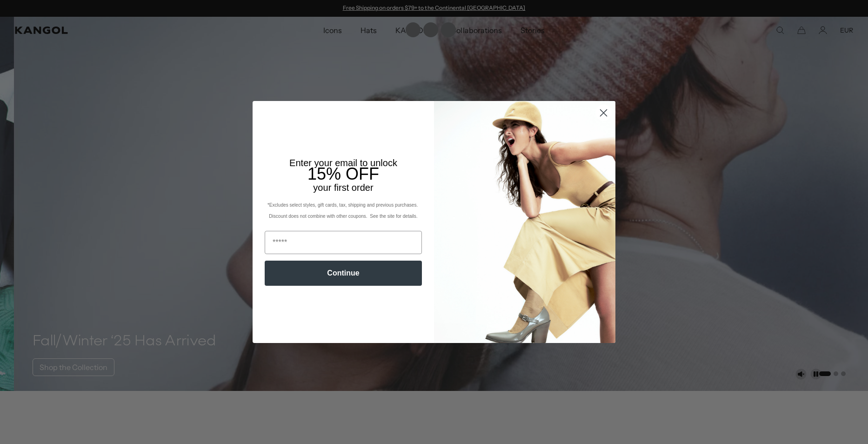  I want to click on span: 15% OFF, so click(343, 174).